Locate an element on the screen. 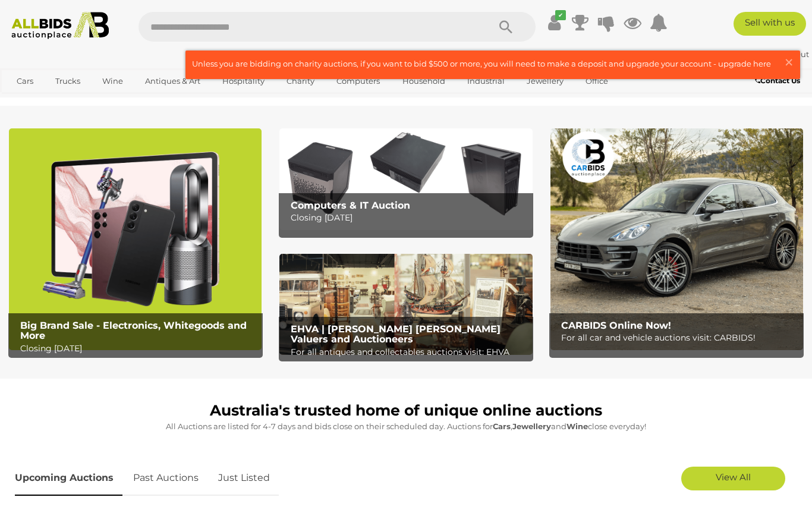  b: Computers & IT Auction is located at coordinates (350, 205).